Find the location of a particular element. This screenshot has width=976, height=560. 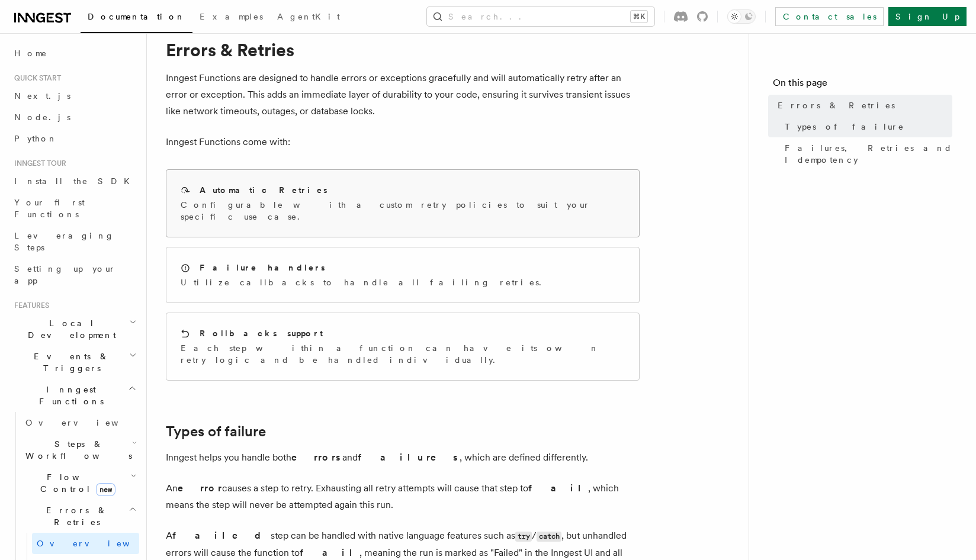

p: Utilize callbacks to handle all failing retries. is located at coordinates (365, 282).